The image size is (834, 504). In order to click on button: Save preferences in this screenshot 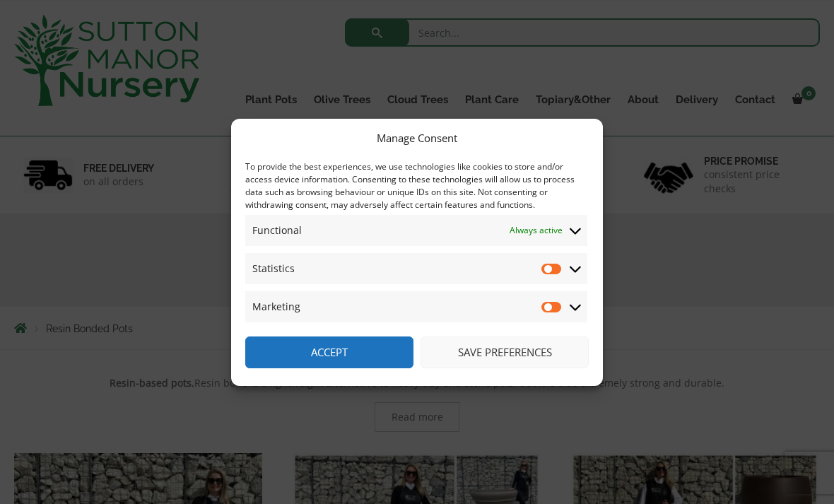, I will do `click(504, 352)`.